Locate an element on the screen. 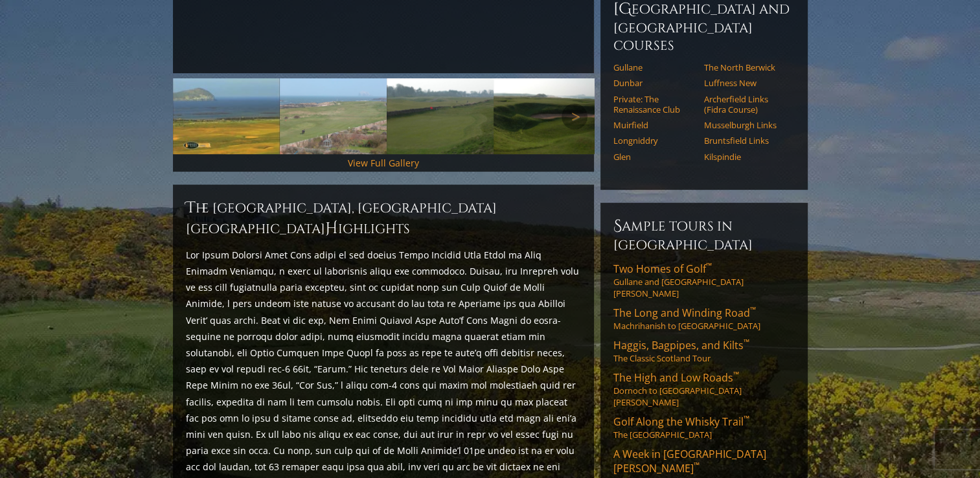 The image size is (980, 478). a: Dunbar is located at coordinates (654, 83).